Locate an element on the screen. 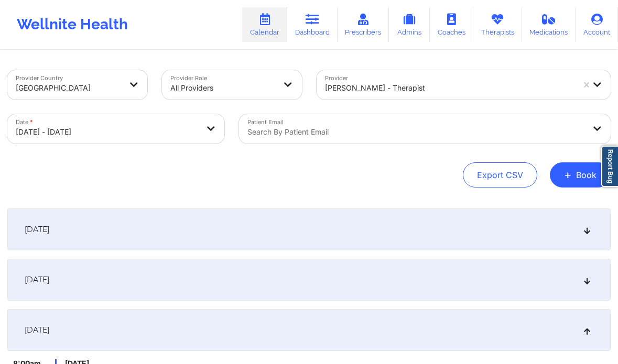 The height and width of the screenshot is (364, 618). a: Medications is located at coordinates (549, 25).